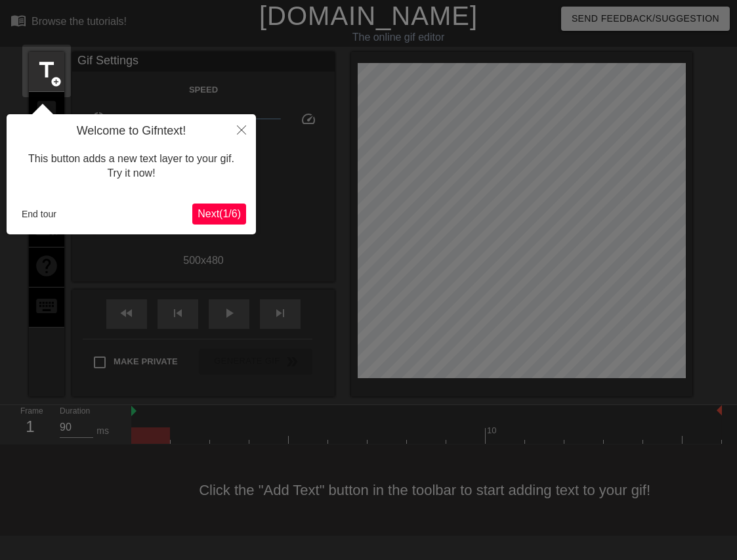 The image size is (737, 560). What do you see at coordinates (39, 214) in the screenshot?
I see `button: End tour` at bounding box center [39, 214].